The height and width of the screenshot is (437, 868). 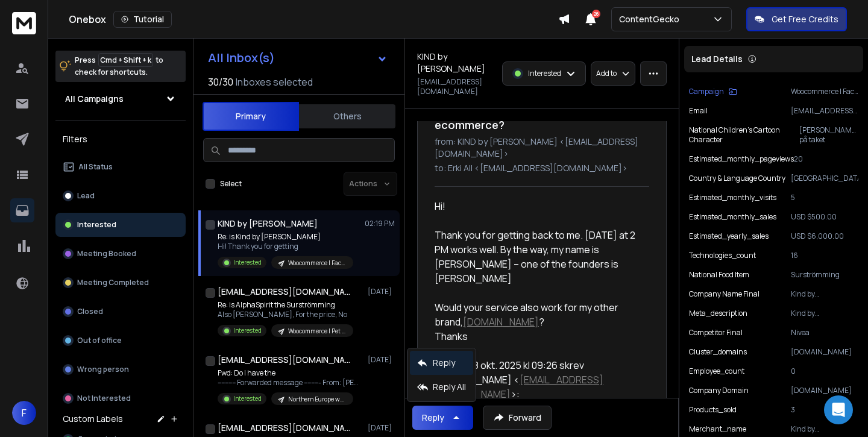 What do you see at coordinates (433, 418) in the screenshot?
I see `div: Reply` at bounding box center [433, 418].